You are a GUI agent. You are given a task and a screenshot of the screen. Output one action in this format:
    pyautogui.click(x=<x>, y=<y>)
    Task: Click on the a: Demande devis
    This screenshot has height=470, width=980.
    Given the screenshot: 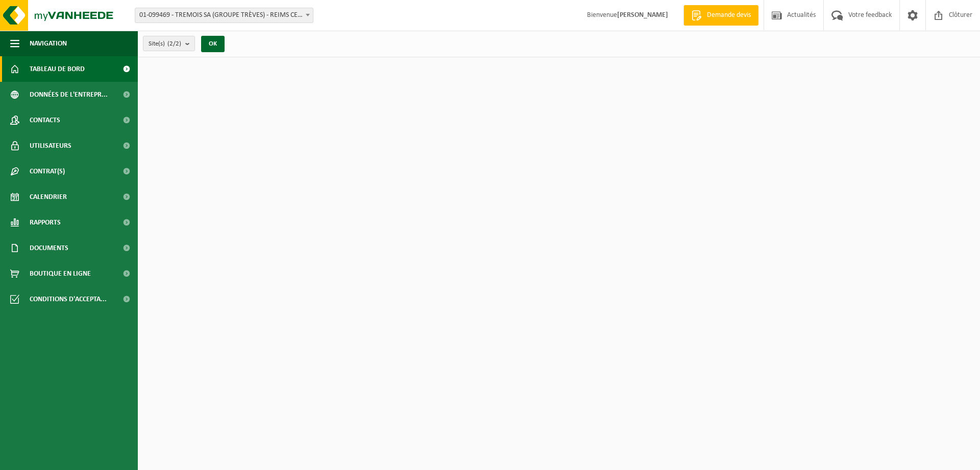 What is the action you would take?
    pyautogui.click(x=721, y=15)
    